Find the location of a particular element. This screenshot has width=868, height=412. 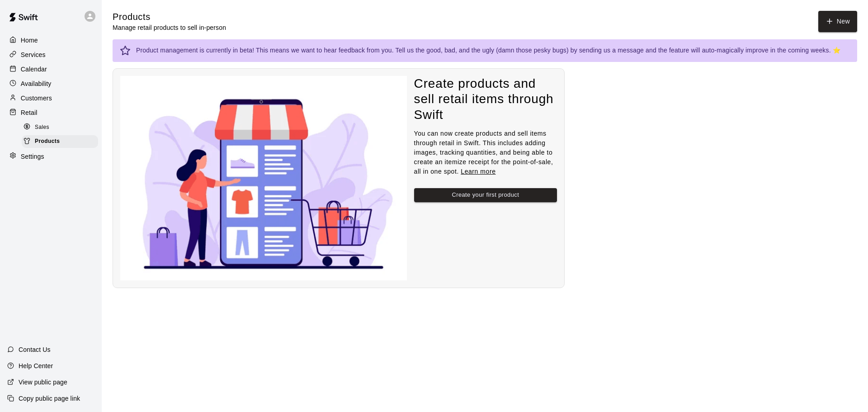

a: Settings is located at coordinates (51, 157).